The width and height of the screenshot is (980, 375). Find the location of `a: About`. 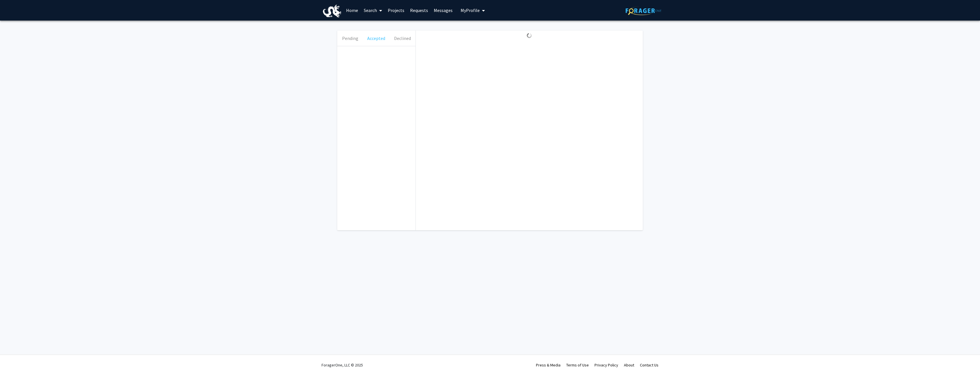

a: About is located at coordinates (629, 365).